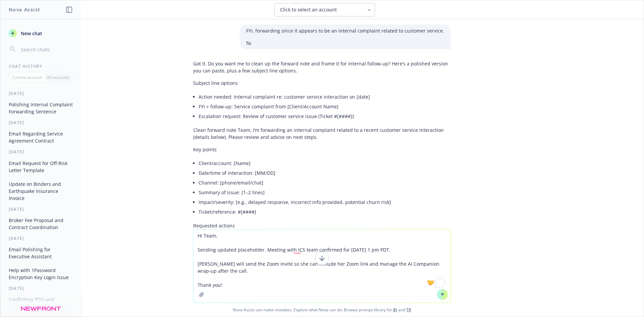 The height and width of the screenshot is (317, 644). Describe the element at coordinates (324, 182) in the screenshot. I see `li: Channel: [phone/email/chat]` at that location.